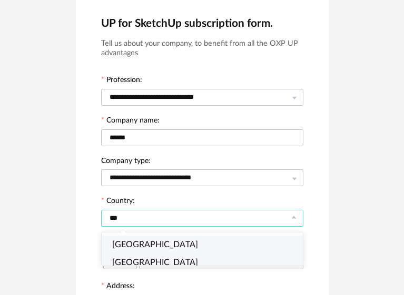 The height and width of the screenshot is (295, 404). Describe the element at coordinates (202, 23) in the screenshot. I see `h2: UP for SketchUp subscription form.` at that location.